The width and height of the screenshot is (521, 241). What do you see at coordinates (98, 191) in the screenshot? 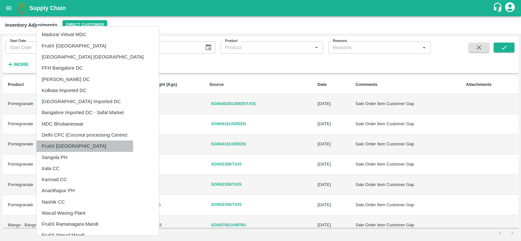
I see `li: Ananthapur PH` at bounding box center [98, 191].